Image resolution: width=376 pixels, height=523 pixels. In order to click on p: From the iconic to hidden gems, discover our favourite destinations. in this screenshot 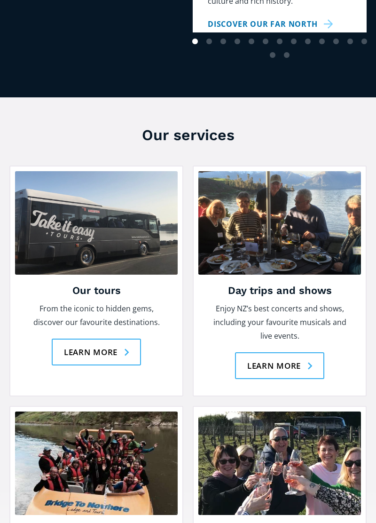, I will do `click(96, 316)`.